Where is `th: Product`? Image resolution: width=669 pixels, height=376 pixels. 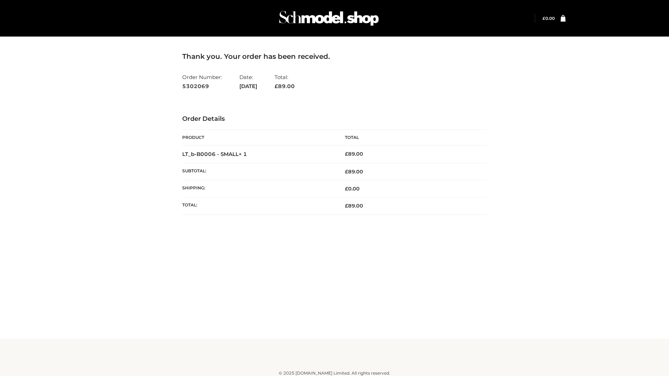 th: Product is located at coordinates (258, 138).